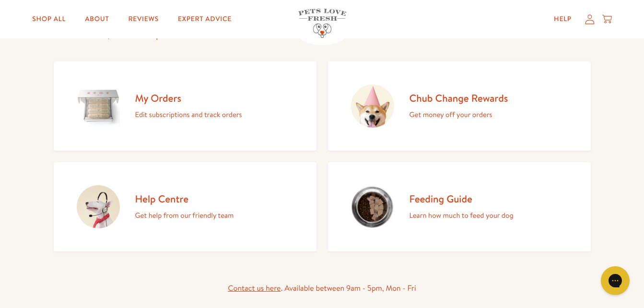  I want to click on button: Gorgias live chat, so click(19, 18).